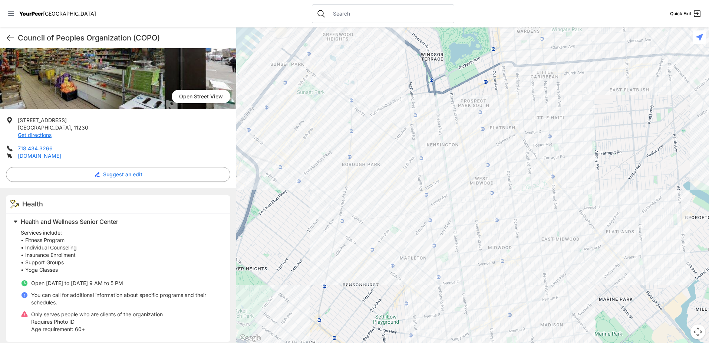  I want to click on a: 718.434.3266, so click(35, 148).